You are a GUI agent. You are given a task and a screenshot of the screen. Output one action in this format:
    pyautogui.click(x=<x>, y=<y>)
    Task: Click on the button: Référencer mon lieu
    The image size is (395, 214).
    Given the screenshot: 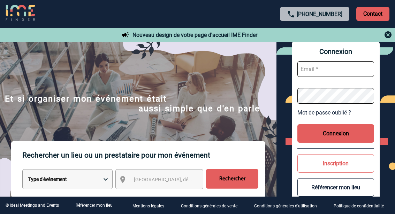 What is the action you would take?
    pyautogui.click(x=336, y=188)
    